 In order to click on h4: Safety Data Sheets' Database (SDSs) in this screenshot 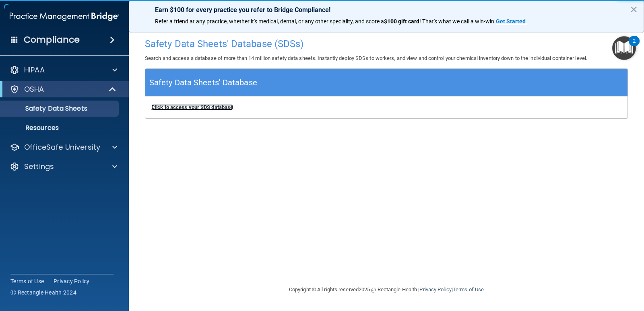, I will do `click(386, 44)`.